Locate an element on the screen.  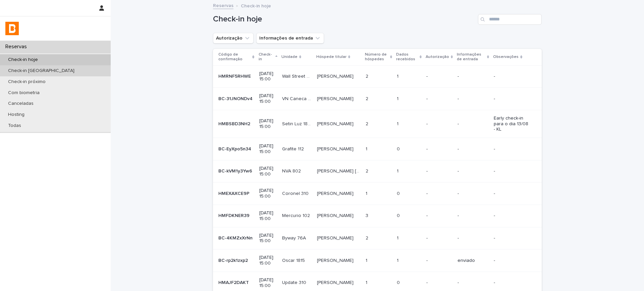
p: Coronel 310 is located at coordinates (296, 193).